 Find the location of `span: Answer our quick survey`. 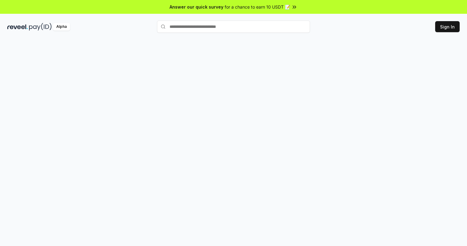

span: Answer our quick survey is located at coordinates (196, 7).